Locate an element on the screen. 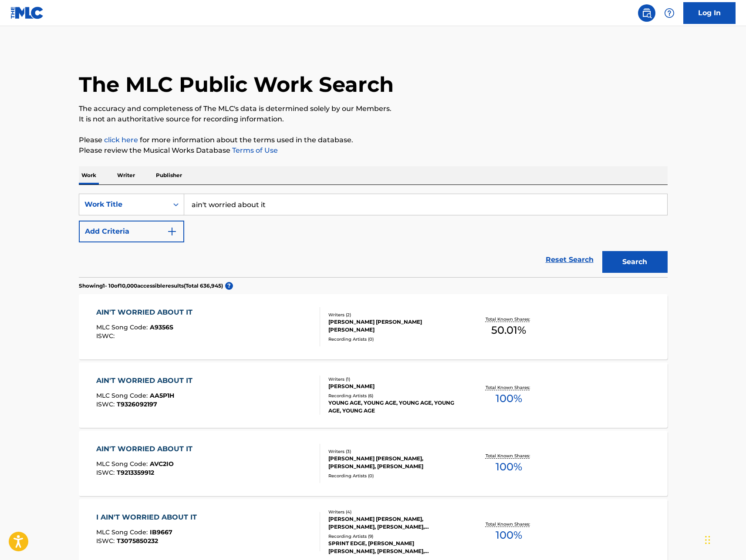  p: Work is located at coordinates (89, 176).